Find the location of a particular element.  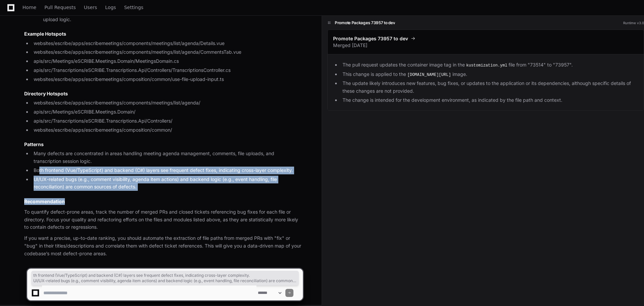

h3: Directory Hotspots is located at coordinates (163, 94).